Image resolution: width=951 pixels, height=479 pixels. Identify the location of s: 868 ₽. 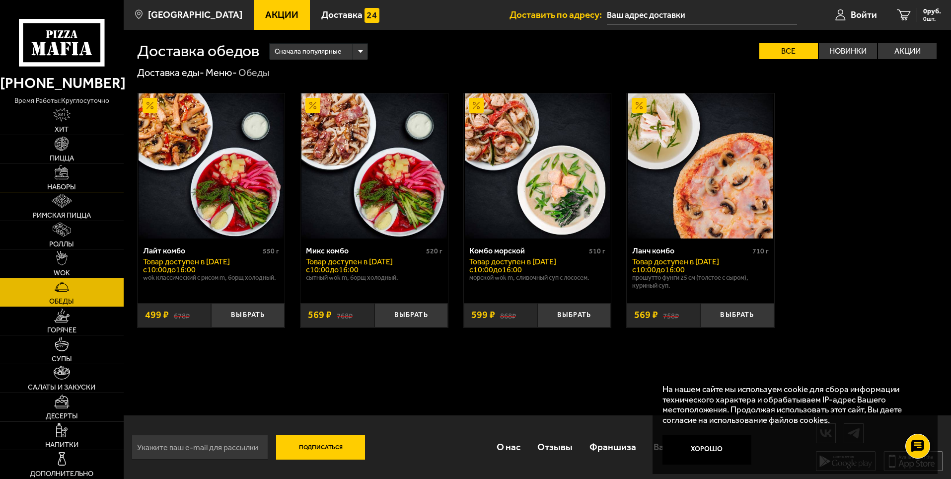
(508, 315).